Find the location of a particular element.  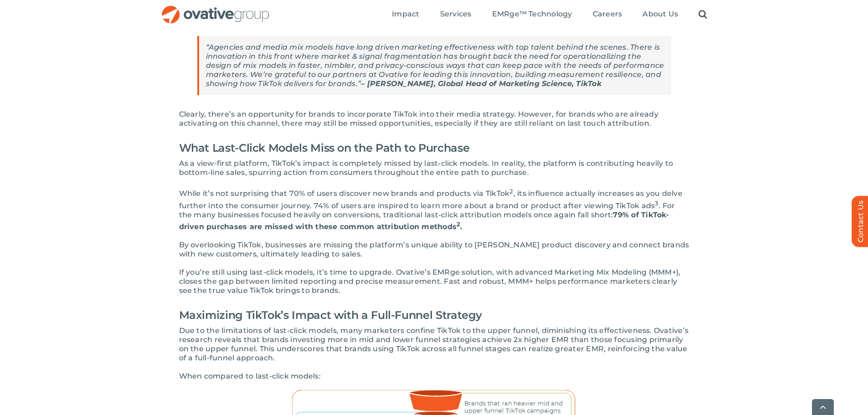

strong: ds . is located at coordinates (454, 226).